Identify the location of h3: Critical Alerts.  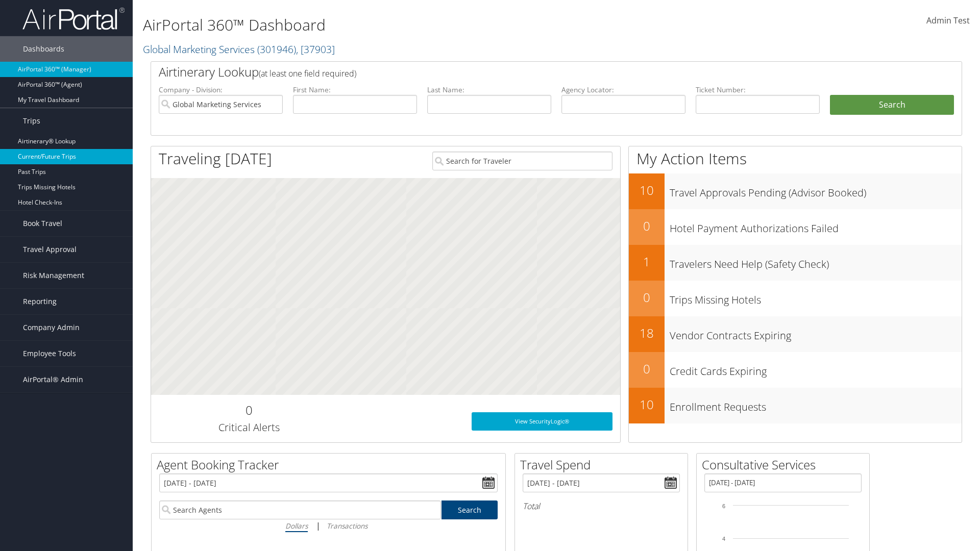
(249, 428).